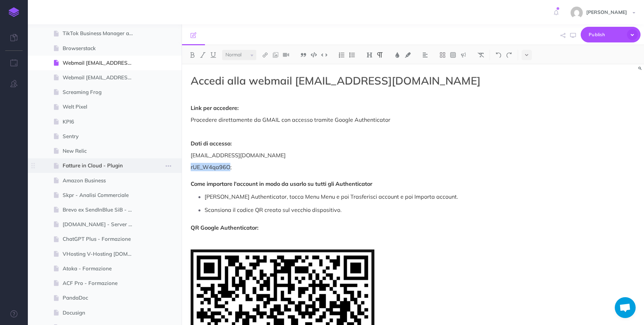  I want to click on span: Docusign, so click(101, 313).